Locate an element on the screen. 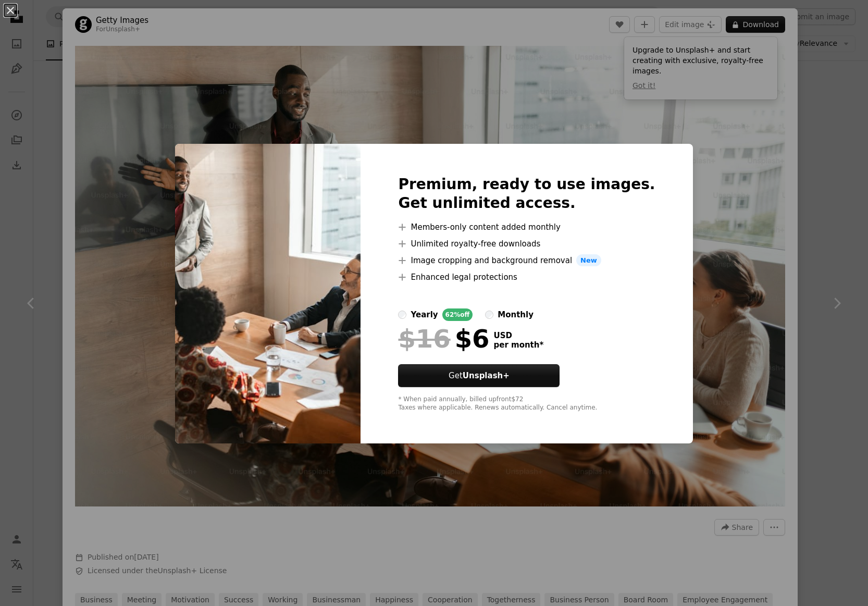 This screenshot has width=868, height=606. div: * When paid annually, billed upfront $72 Taxes where applicable. Renews automatically. Cancel any... is located at coordinates (526, 404).